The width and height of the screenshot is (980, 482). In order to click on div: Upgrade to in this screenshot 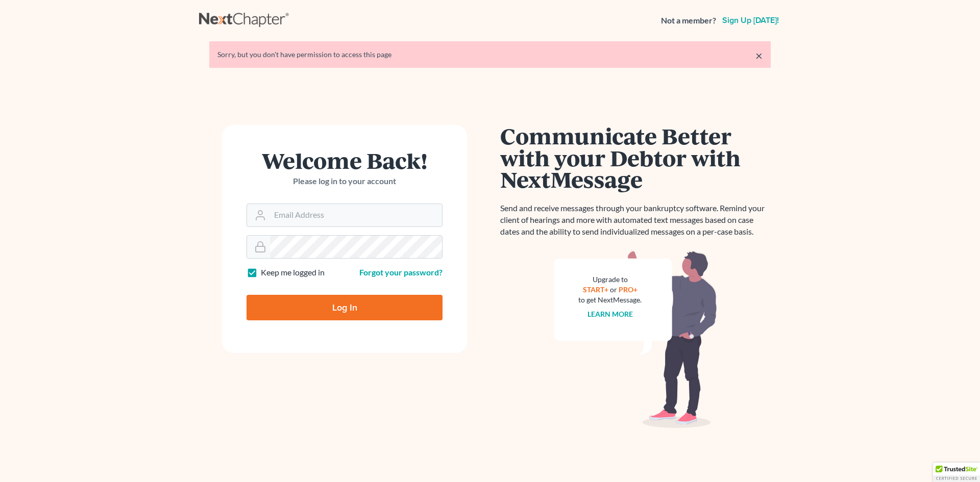, I will do `click(610, 279)`.